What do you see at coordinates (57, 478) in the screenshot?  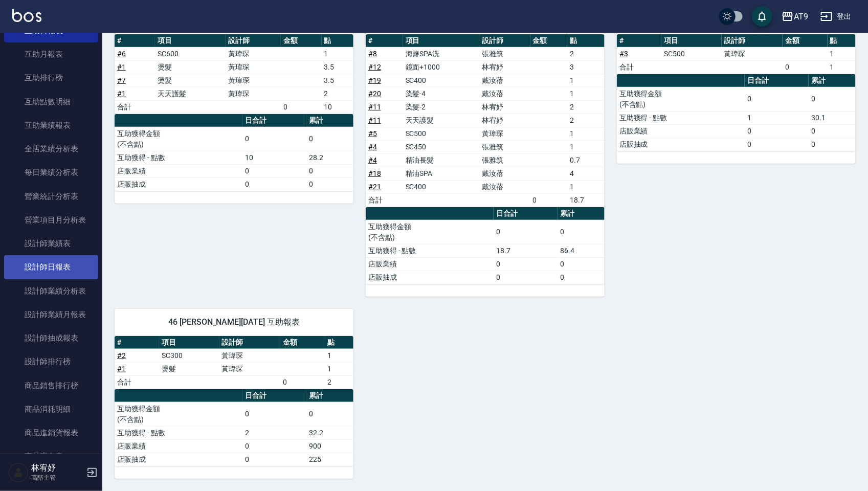 I see `p: 高階主管` at bounding box center [57, 478].